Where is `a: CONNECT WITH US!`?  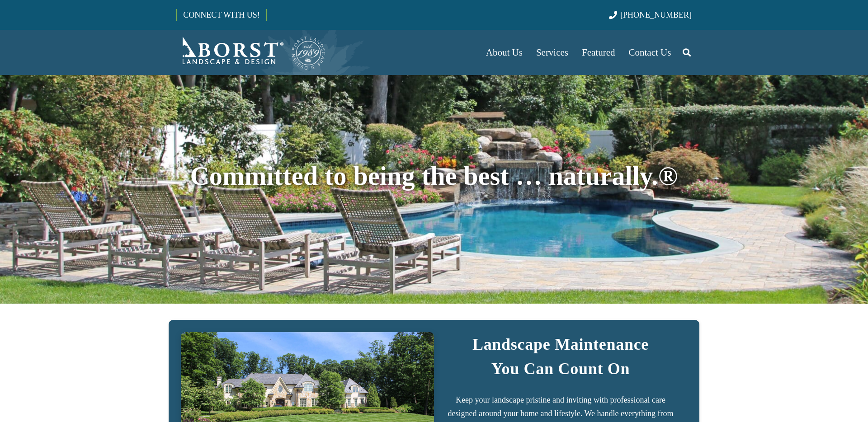 a: CONNECT WITH US! is located at coordinates (221, 15).